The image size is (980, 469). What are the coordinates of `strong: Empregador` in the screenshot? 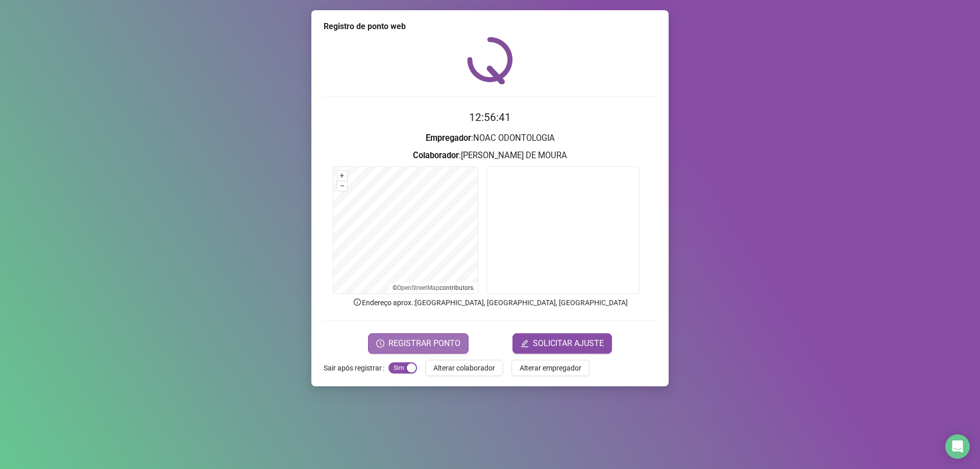 It's located at (448, 138).